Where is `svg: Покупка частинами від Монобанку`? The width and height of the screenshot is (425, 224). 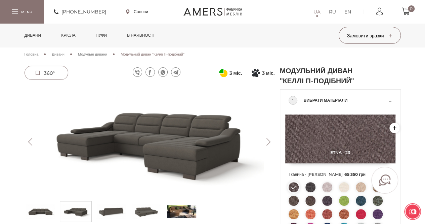 svg: Покупка частинами від Монобанку is located at coordinates (256, 73).